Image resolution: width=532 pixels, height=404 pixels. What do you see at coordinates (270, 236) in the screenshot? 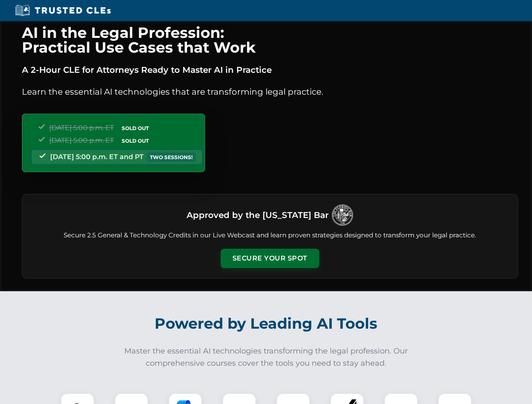
I see `p: Secure 2.5 General & Technology Credits in our Live Webcast and learn proven strategies designed ...` at bounding box center [270, 236].